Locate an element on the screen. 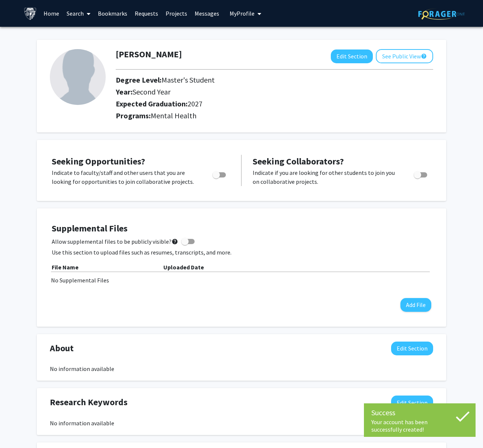 The image size is (483, 448). span: Seeking Collaborators? is located at coordinates (298, 161).